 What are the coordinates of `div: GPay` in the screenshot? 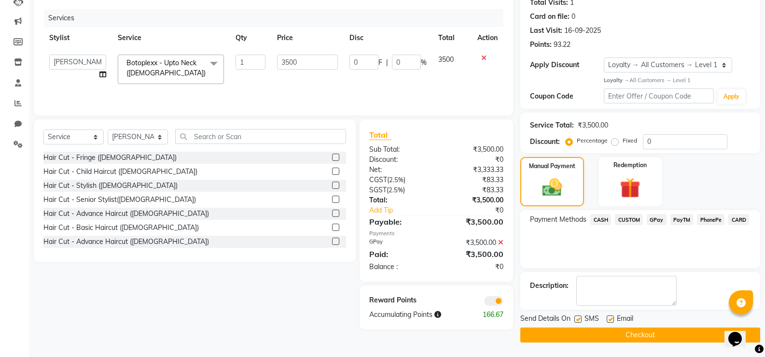 It's located at (399, 242).